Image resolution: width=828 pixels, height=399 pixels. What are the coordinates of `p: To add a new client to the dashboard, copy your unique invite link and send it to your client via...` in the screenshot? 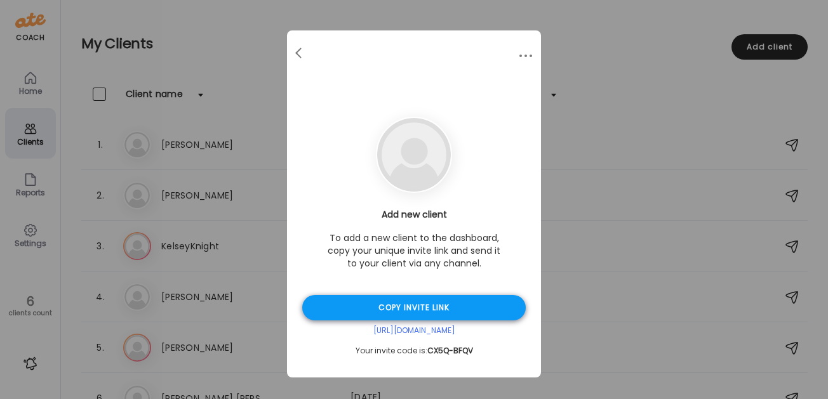 It's located at (414, 251).